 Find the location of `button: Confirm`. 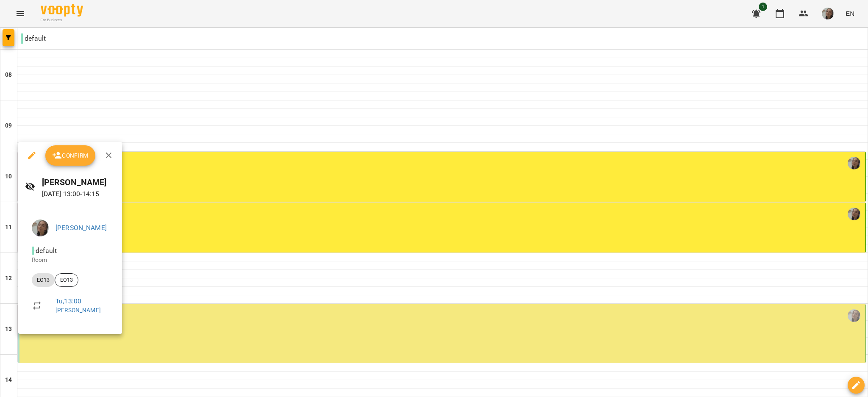

button: Confirm is located at coordinates (70, 155).